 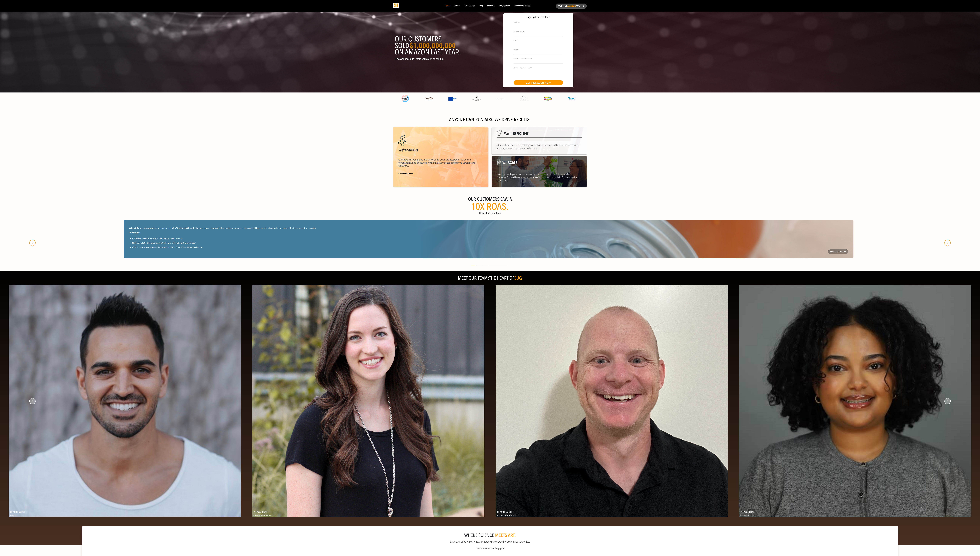 What do you see at coordinates (538, 40) in the screenshot?
I see `label: Email *` at bounding box center [538, 40].